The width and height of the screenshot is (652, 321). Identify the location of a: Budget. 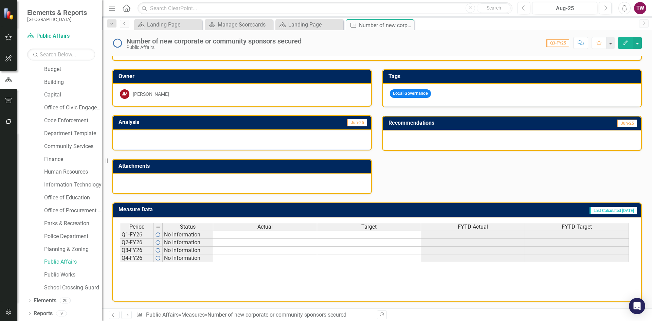
(73, 69).